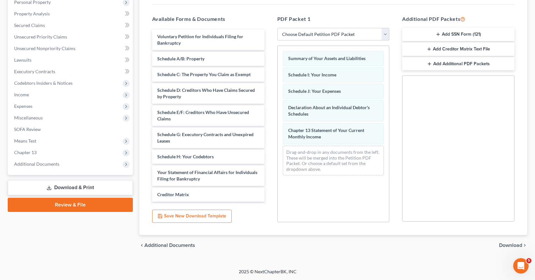  I want to click on button: Save New Download Template, so click(192, 216).